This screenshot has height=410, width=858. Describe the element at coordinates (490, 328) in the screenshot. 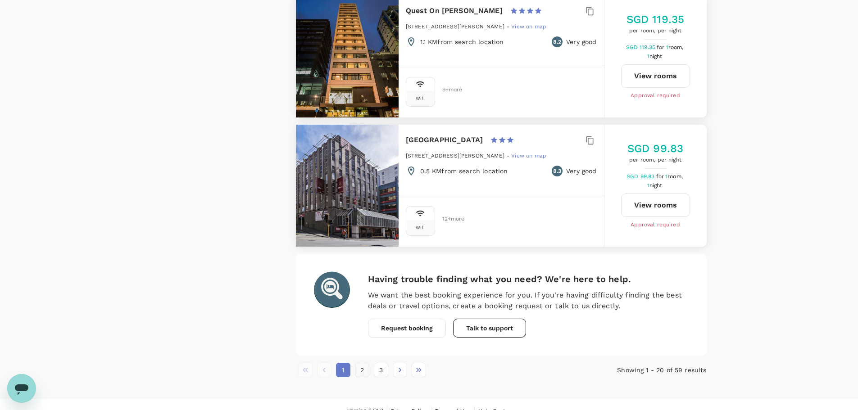

I see `button: Talk to support` at that location.